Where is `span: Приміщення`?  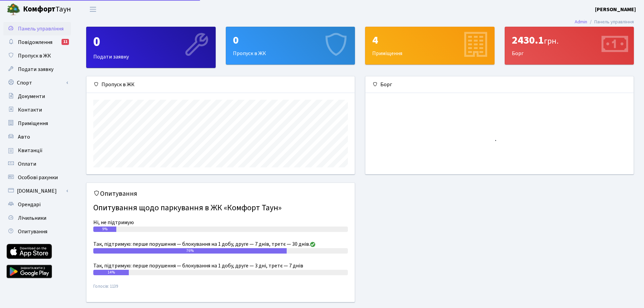 span: Приміщення is located at coordinates (33, 123).